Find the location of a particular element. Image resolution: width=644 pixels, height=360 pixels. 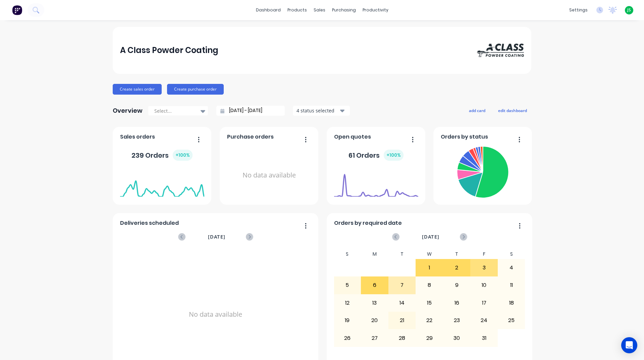

button: add card is located at coordinates (477, 111).